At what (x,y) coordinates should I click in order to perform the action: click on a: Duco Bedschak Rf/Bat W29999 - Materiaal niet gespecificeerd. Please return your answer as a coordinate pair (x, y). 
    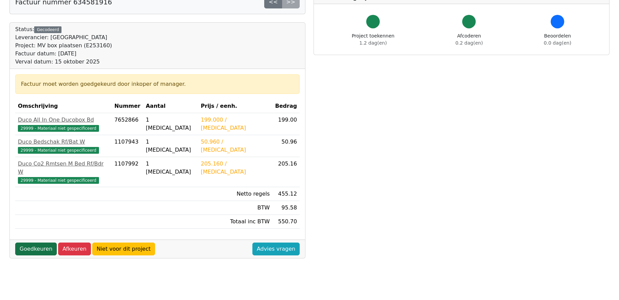
    Looking at the image, I should click on (64, 146).